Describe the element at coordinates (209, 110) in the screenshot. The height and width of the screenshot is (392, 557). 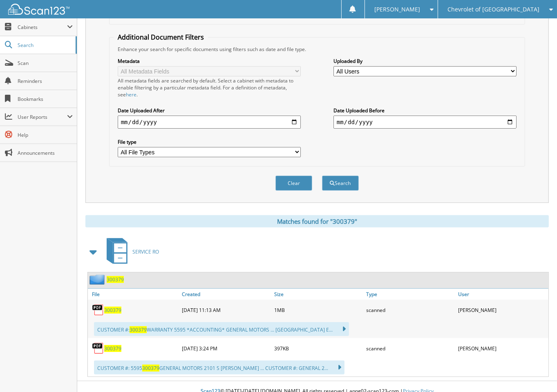
I see `label: Date Uploaded After` at that location.